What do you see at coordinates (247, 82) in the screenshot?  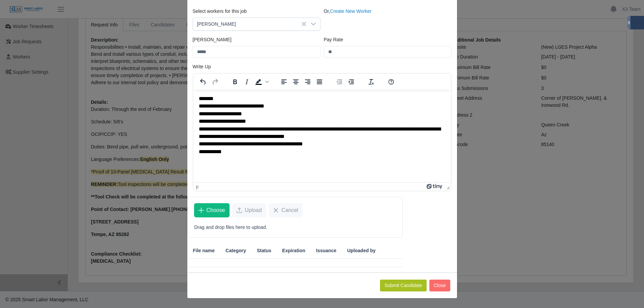 I see `button: Italic` at bounding box center [247, 82].